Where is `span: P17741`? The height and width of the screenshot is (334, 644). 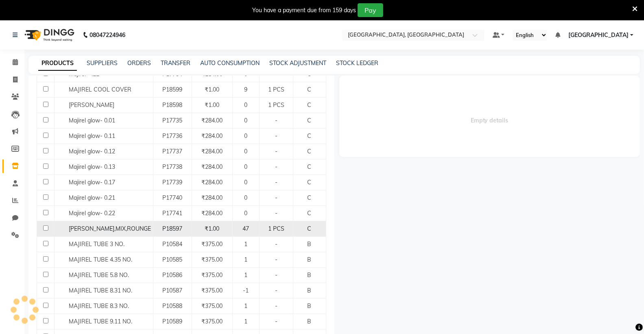
span: P17741 is located at coordinates (173, 213).